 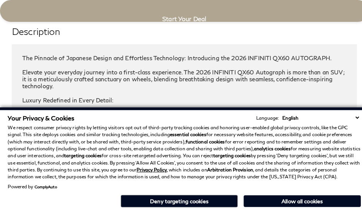 What do you see at coordinates (315, 116) in the screenshot?
I see `select: Language Select` at bounding box center [315, 116].